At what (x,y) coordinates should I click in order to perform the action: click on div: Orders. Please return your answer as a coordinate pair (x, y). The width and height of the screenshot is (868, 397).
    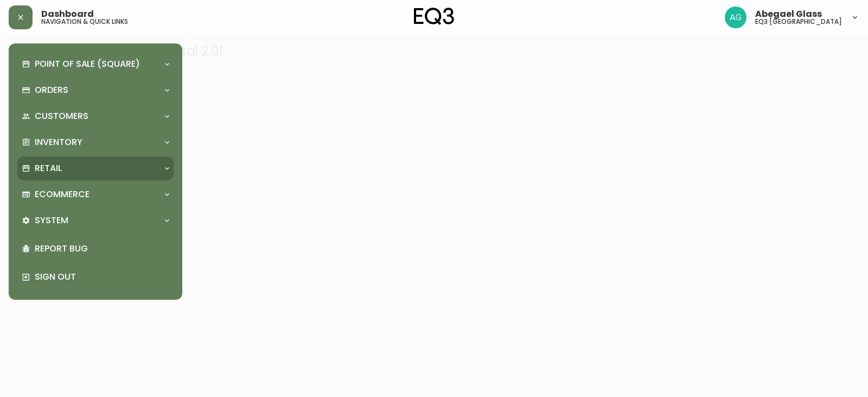
    Looking at the image, I should click on (95, 90).